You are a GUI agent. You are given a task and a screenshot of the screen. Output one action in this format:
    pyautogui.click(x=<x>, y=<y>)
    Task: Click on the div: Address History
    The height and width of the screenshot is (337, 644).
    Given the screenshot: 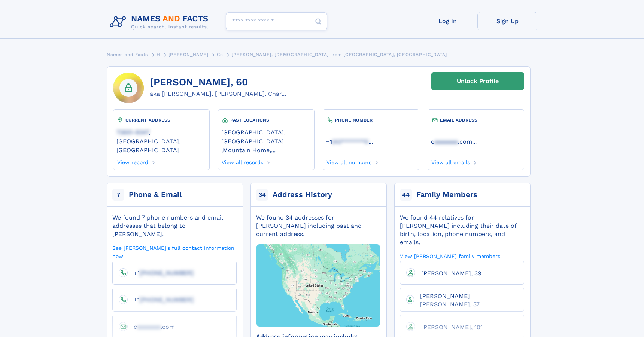 What is the action you would take?
    pyautogui.click(x=302, y=195)
    